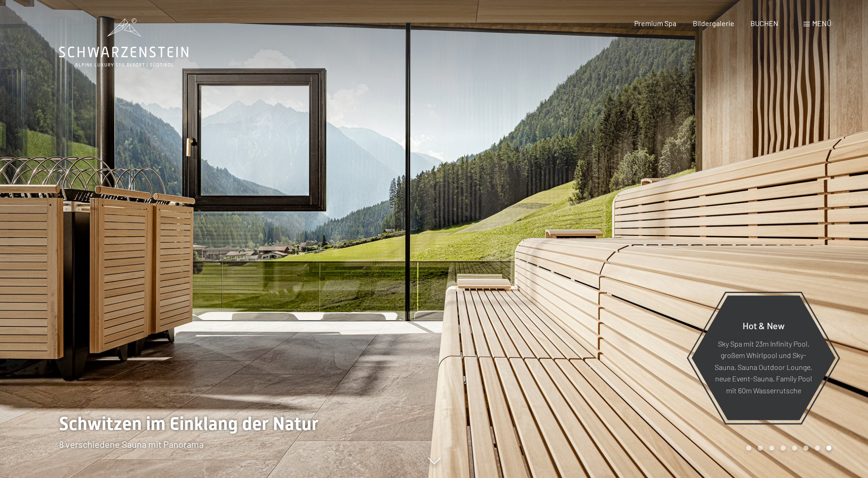  I want to click on span: BUCHEN, so click(765, 23).